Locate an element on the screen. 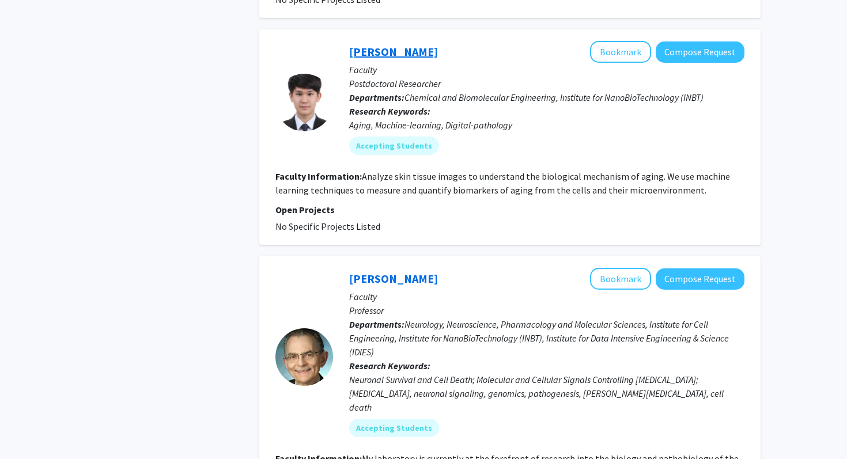  button: Add Ted Dawson to Bookmarks is located at coordinates (621, 279).